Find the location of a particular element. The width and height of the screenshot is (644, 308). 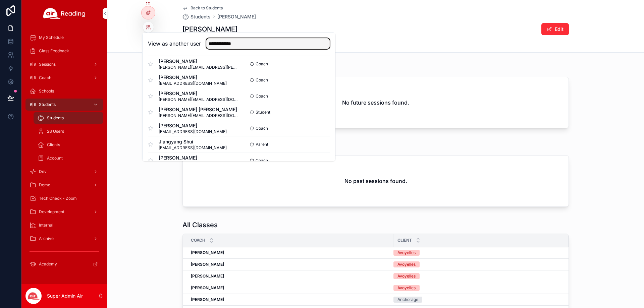

a: Back to Students is located at coordinates (203, 8).